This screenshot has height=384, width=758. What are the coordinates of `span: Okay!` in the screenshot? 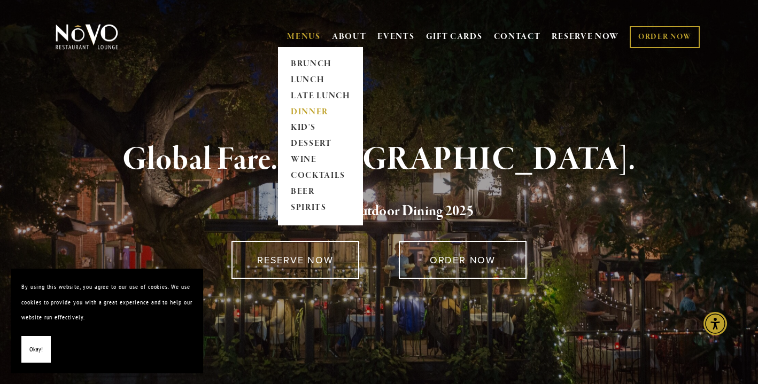 It's located at (36, 350).